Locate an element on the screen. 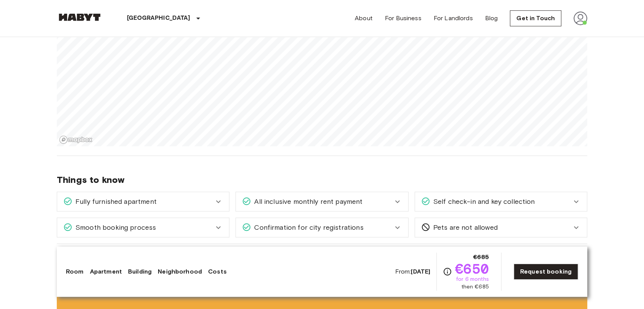 The image size is (644, 309). div: All inclusive monthly rent payment is located at coordinates (322, 201).